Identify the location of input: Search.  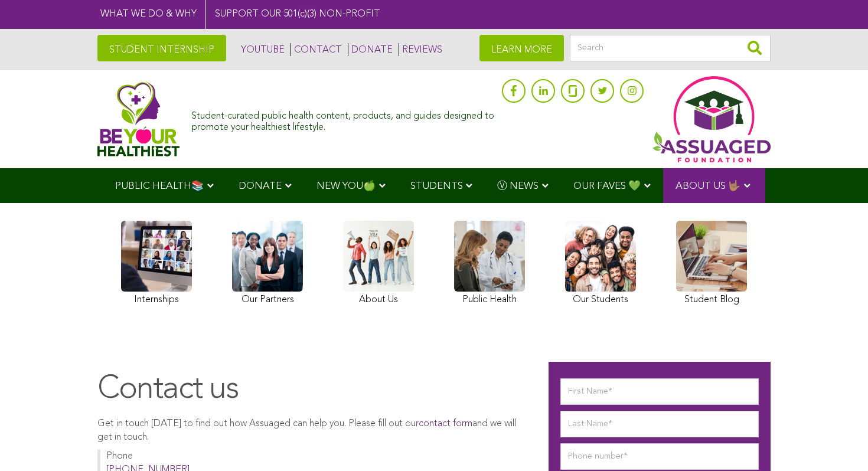
(670, 48).